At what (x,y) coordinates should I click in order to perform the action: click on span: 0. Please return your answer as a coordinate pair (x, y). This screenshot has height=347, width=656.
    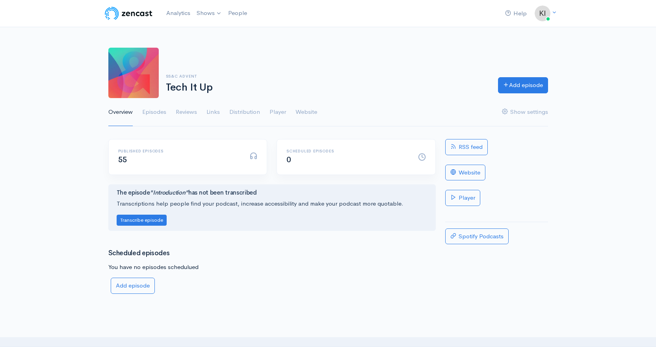
    Looking at the image, I should click on (289, 160).